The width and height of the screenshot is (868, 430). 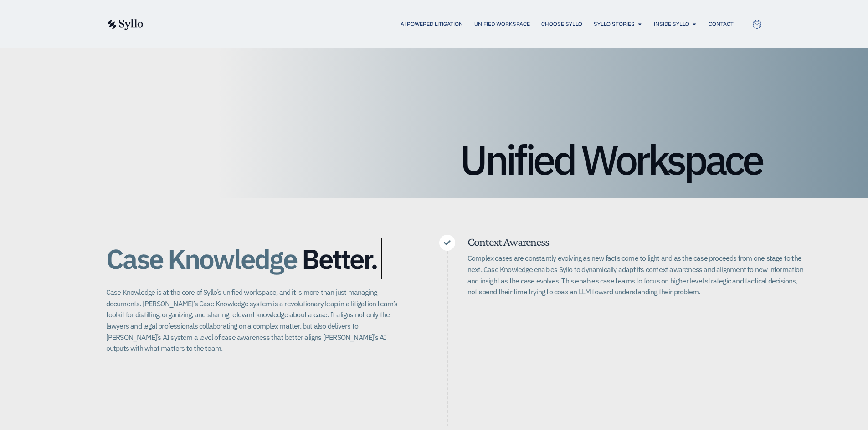 What do you see at coordinates (434, 160) in the screenshot?
I see `h1: Unified Workspace` at bounding box center [434, 160].